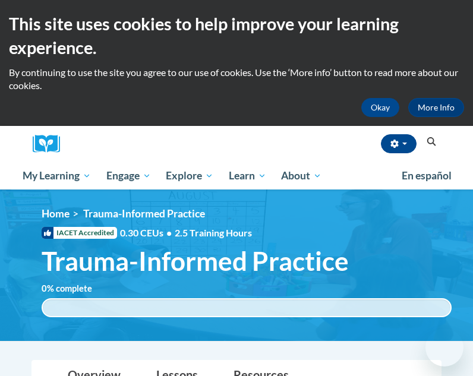 The height and width of the screenshot is (376, 473). Describe the element at coordinates (128, 176) in the screenshot. I see `span: Engage` at that location.